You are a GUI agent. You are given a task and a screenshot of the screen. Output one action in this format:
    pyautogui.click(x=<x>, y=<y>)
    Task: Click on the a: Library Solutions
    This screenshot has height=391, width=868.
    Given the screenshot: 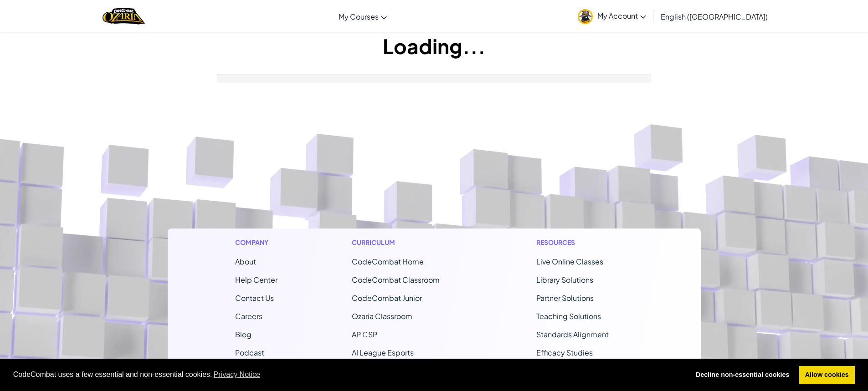 What is the action you would take?
    pyautogui.click(x=564, y=280)
    